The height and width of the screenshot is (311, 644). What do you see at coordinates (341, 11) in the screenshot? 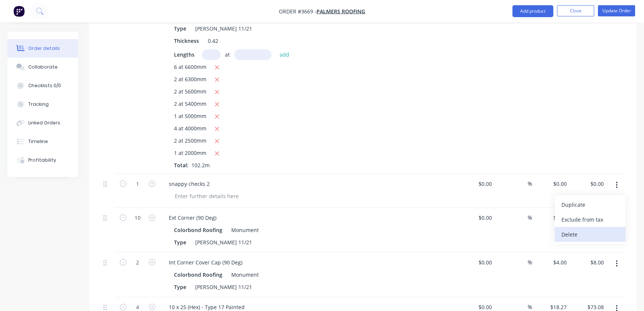
I see `span: PALMERS ROOFING` at bounding box center [341, 11].